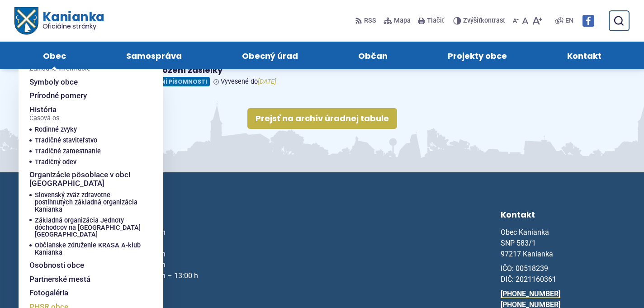 Image resolution: width=644 pixels, height=308 pixels. What do you see at coordinates (402, 21) in the screenshot?
I see `span: Mapa` at bounding box center [402, 21].